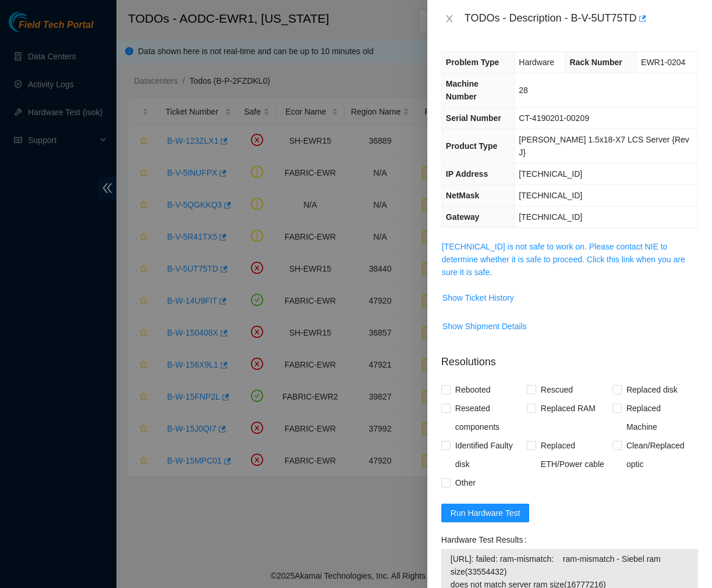 The width and height of the screenshot is (712, 588). Describe the element at coordinates (450, 19) in the screenshot. I see `button: Close` at that location.